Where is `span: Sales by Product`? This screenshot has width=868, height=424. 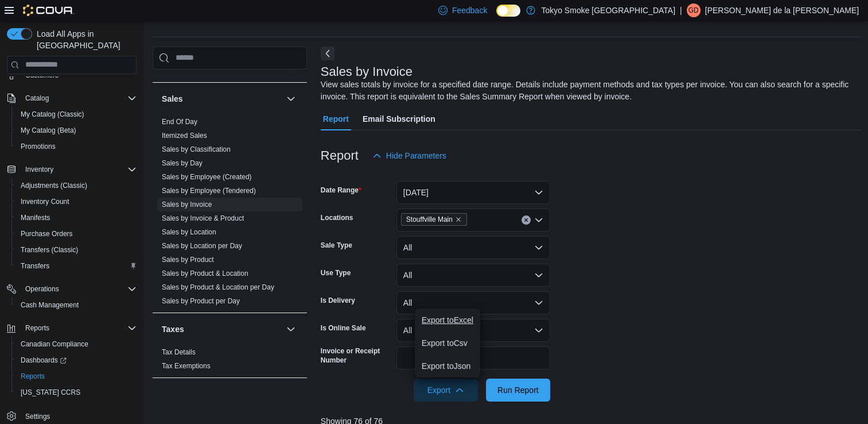
span: Sales by Product is located at coordinates (188, 260).